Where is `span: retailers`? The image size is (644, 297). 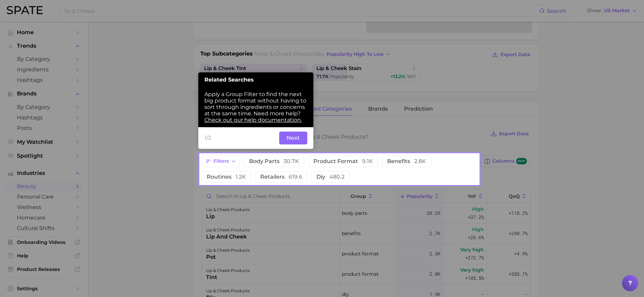
span: retailers is located at coordinates (281, 177).